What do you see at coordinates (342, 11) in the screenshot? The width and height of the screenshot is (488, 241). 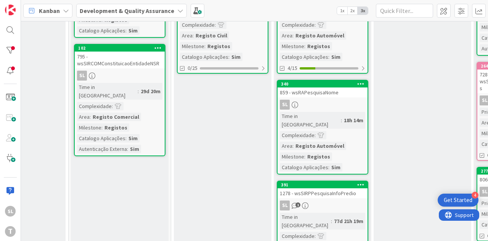 I see `span: 1x` at bounding box center [342, 11].